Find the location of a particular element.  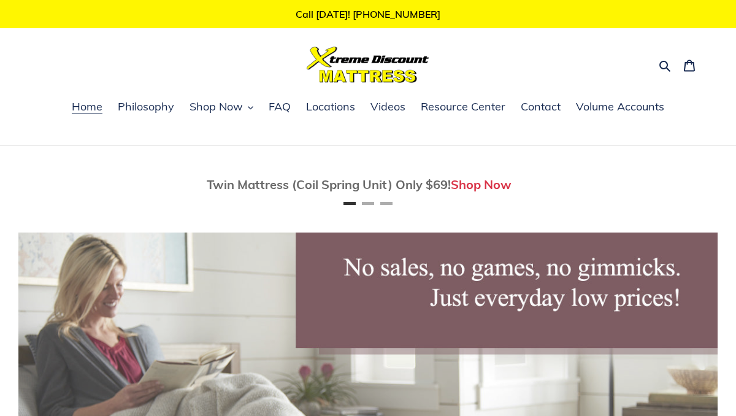

span: Shop Now is located at coordinates (216, 107).